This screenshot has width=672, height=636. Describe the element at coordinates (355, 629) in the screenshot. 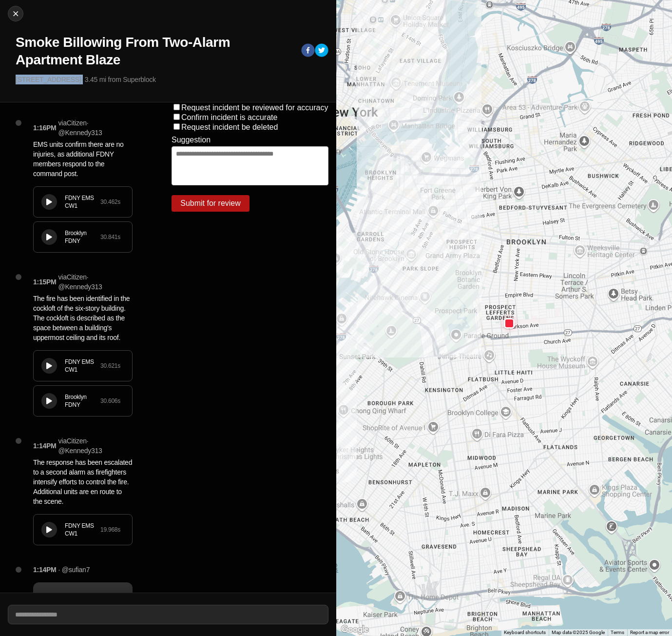

I see `a: Open this area in Google Maps (opens a new window)` at that location.